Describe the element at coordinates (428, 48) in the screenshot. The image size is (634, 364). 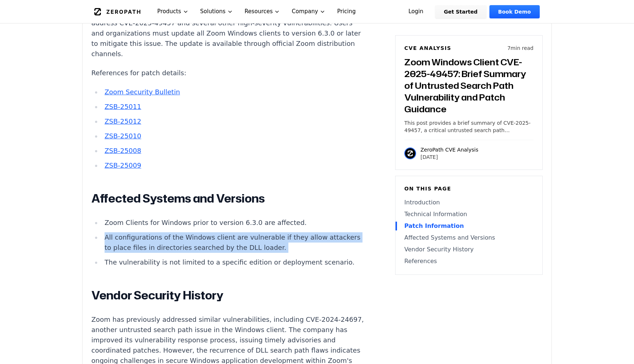
I see `h6: CVE Analysis` at that location.